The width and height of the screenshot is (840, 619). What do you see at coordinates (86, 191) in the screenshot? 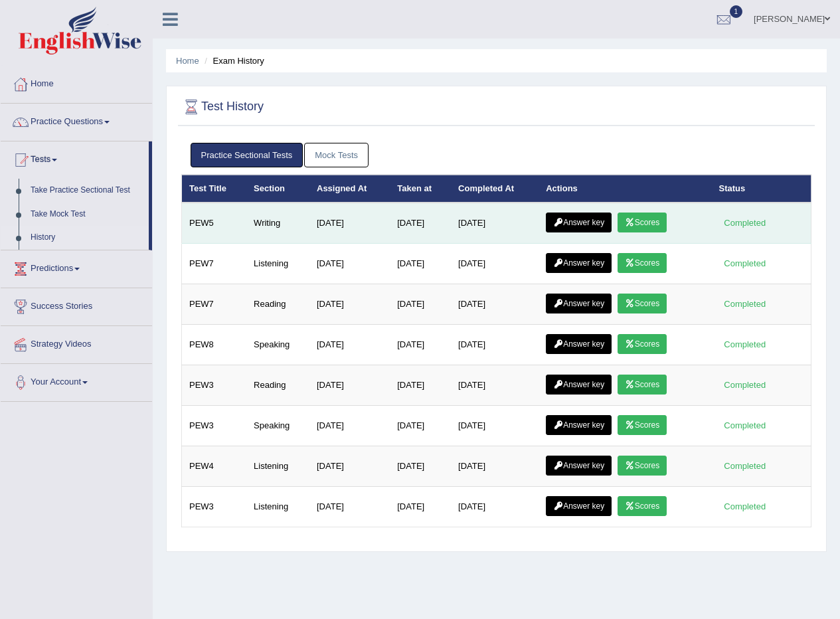
I see `a: Take Practice Sectional Test` at bounding box center [86, 191].